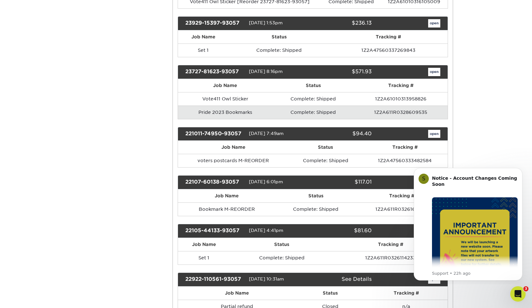 This screenshot has height=308, width=532. I want to click on div: $81.60, so click(342, 231).